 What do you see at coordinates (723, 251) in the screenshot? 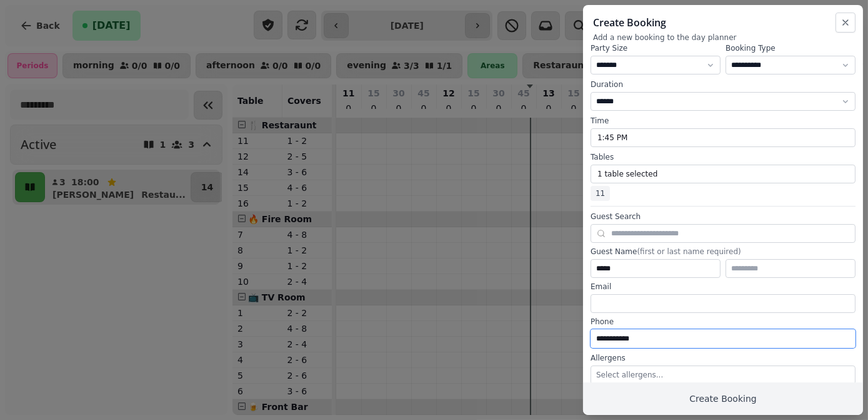
I see `label: Guest Name` at bounding box center [723, 251].